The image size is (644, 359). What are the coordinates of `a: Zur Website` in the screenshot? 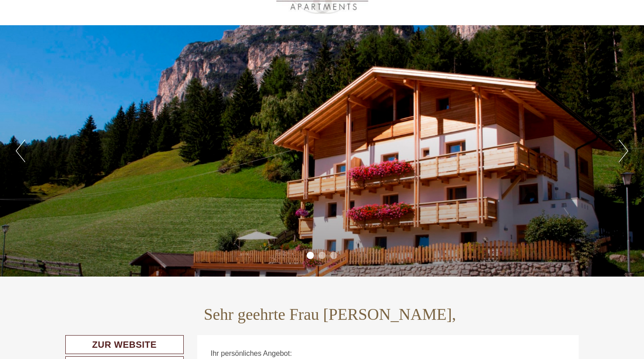 It's located at (124, 345).